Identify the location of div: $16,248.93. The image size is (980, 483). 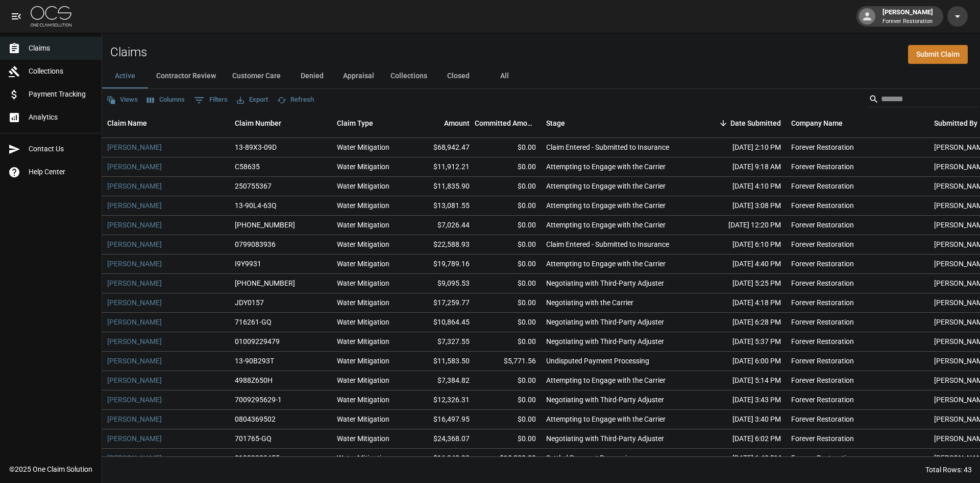
(442, 459).